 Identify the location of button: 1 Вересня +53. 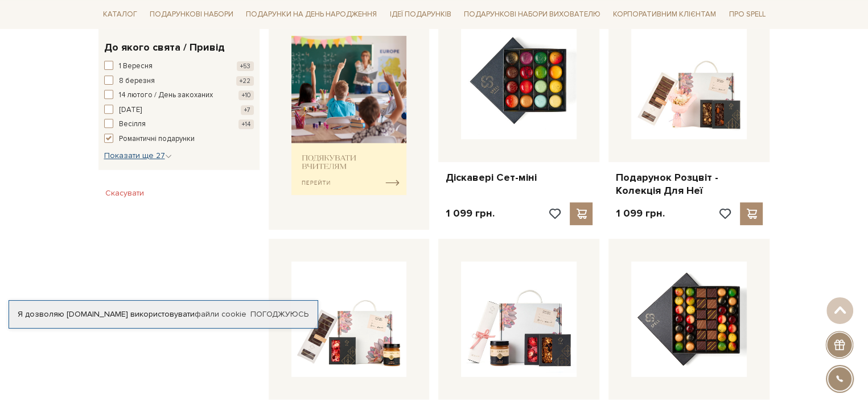
(178, 66).